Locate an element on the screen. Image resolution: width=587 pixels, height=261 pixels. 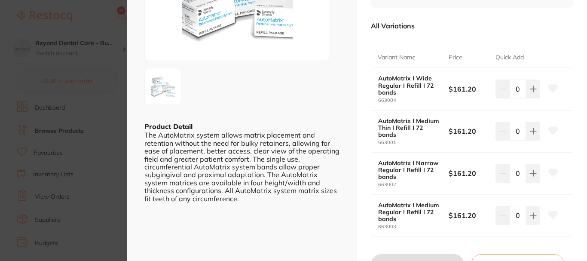
p: Price is located at coordinates (456, 58).